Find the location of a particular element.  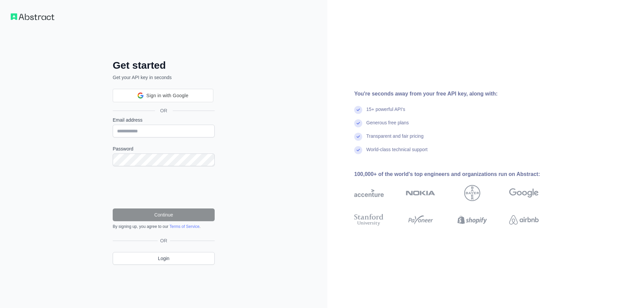

div: 15+ powerful API's is located at coordinates (386, 113).